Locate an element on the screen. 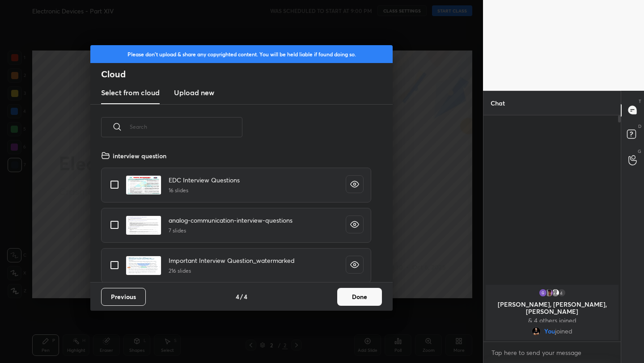 The width and height of the screenshot is (644, 363). h4: analog-communication-interview-questions is located at coordinates (230, 220).